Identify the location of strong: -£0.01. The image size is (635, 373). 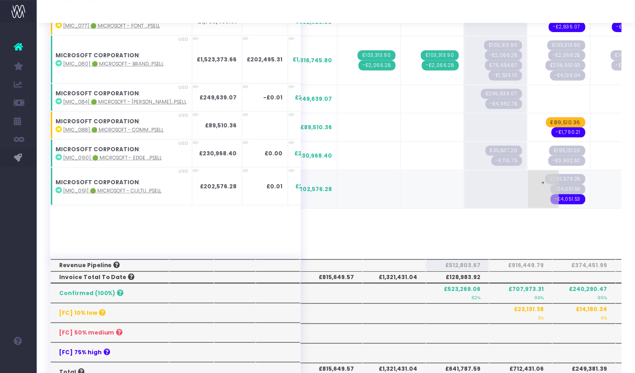
(273, 97).